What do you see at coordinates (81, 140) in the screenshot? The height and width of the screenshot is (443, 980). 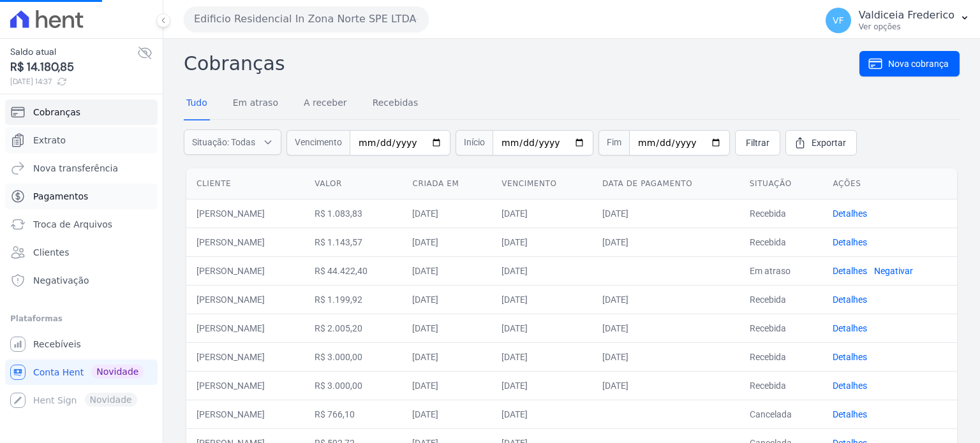 I see `a: Extrato` at bounding box center [81, 140].